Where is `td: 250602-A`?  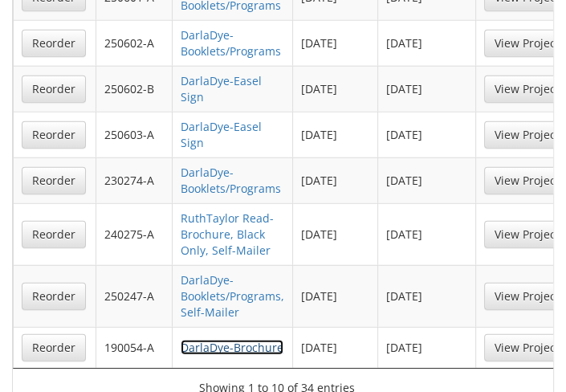
td: 250602-A is located at coordinates (134, 43).